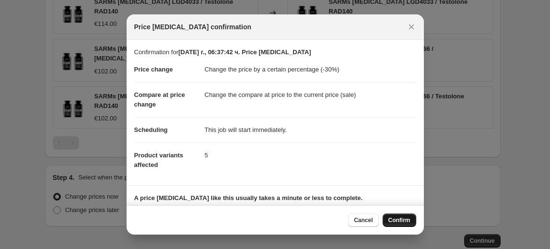  I want to click on dd: This job will start immediately., so click(310, 129).